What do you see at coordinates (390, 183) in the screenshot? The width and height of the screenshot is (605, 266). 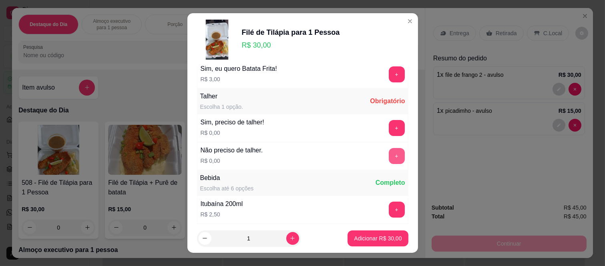 I see `div: Completo` at bounding box center [390, 183].